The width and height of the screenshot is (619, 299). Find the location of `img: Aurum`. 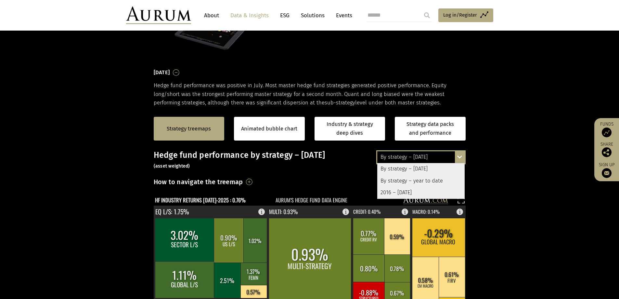

img: Aurum is located at coordinates (159, 15).